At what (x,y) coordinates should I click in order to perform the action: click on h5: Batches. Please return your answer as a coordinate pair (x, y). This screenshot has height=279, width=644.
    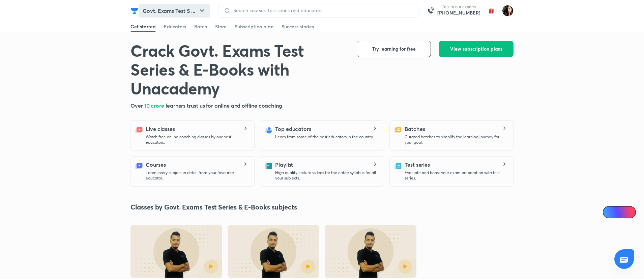
    Looking at the image, I should click on (414, 129).